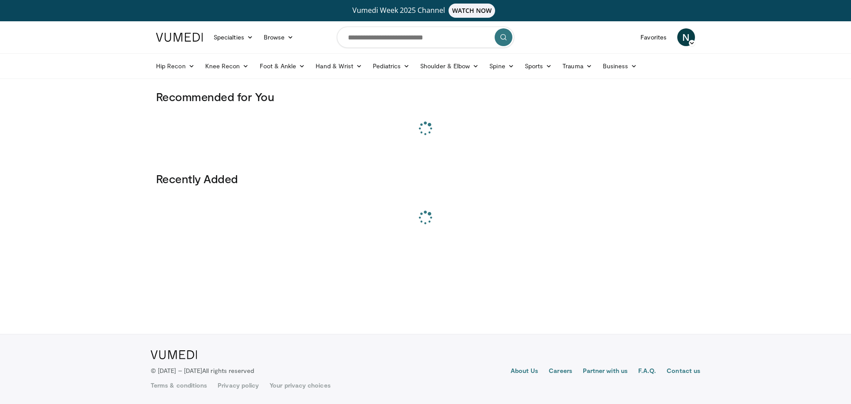 The width and height of the screenshot is (851, 404). I want to click on input: Search topics, interventions, so click(426, 37).